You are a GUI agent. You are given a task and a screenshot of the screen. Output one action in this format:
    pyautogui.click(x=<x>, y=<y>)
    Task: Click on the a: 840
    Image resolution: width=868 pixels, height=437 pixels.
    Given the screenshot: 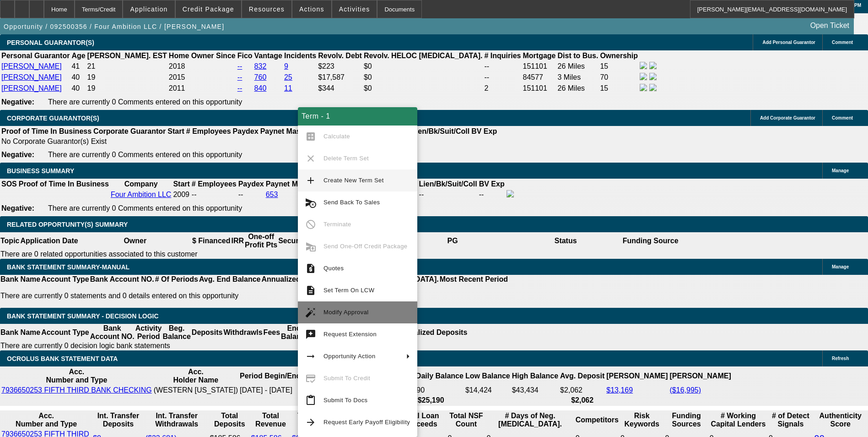 What is the action you would take?
    pyautogui.click(x=260, y=88)
    